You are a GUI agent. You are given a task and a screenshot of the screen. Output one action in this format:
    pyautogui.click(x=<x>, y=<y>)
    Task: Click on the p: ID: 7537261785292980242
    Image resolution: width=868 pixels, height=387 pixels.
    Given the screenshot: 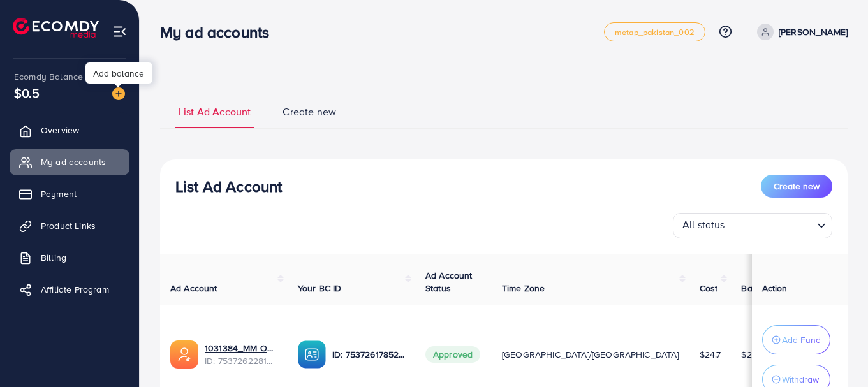 What is the action you would take?
    pyautogui.click(x=369, y=354)
    